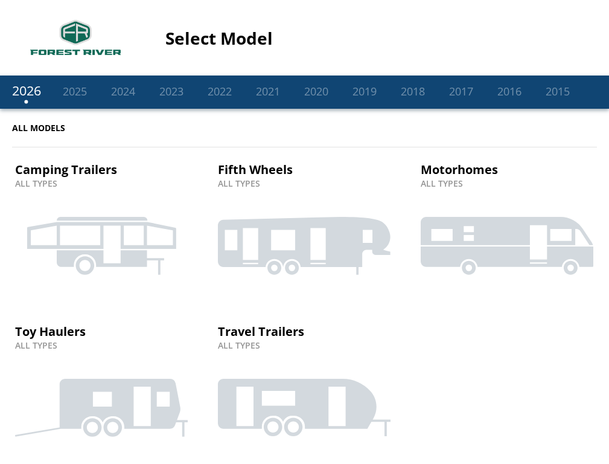  I want to click on a: MotorhomesAll Types, so click(507, 228).